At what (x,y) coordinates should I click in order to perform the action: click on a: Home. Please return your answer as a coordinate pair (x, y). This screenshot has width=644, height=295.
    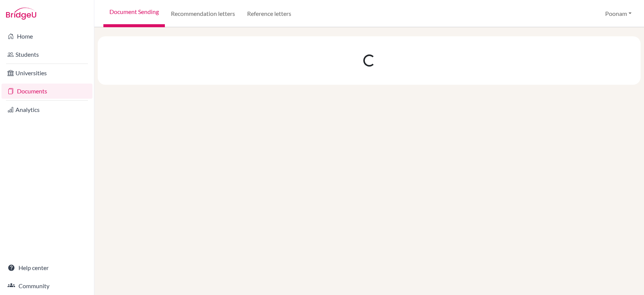
    Looking at the image, I should click on (47, 36).